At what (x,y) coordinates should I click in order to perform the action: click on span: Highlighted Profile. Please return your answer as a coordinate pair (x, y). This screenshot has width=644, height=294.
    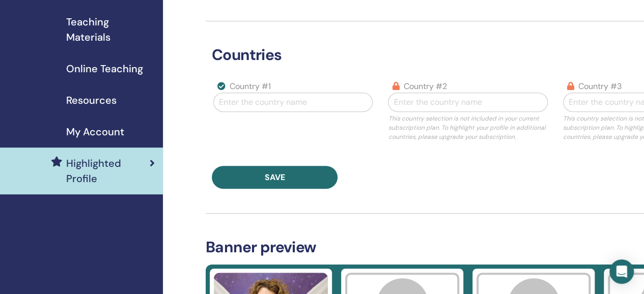
    Looking at the image, I should click on (108, 171).